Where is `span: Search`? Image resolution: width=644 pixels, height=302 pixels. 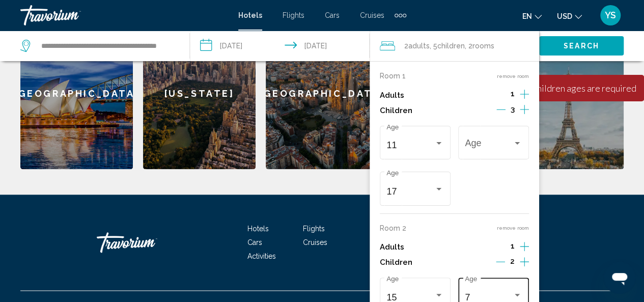
span: Search is located at coordinates (582, 47).